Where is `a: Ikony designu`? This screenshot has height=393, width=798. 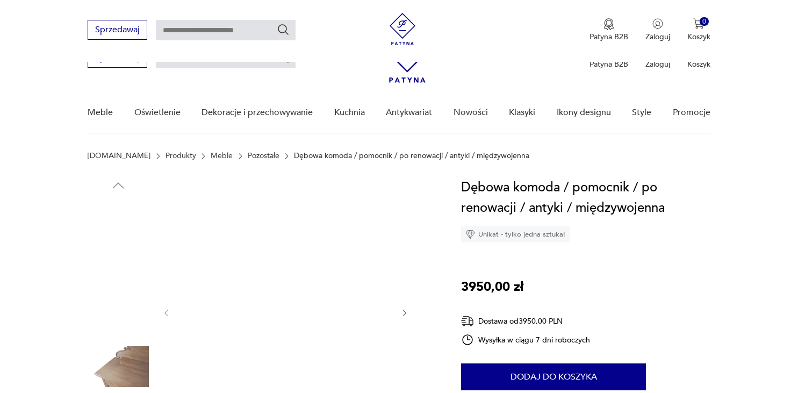 a: Ikony designu is located at coordinates (583, 112).